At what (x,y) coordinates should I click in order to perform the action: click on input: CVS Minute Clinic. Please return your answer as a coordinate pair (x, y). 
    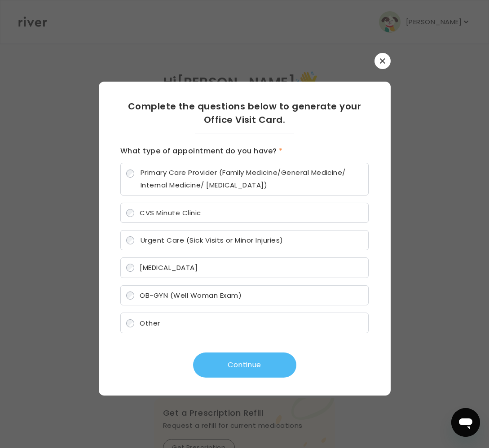
    Looking at the image, I should click on (130, 213).